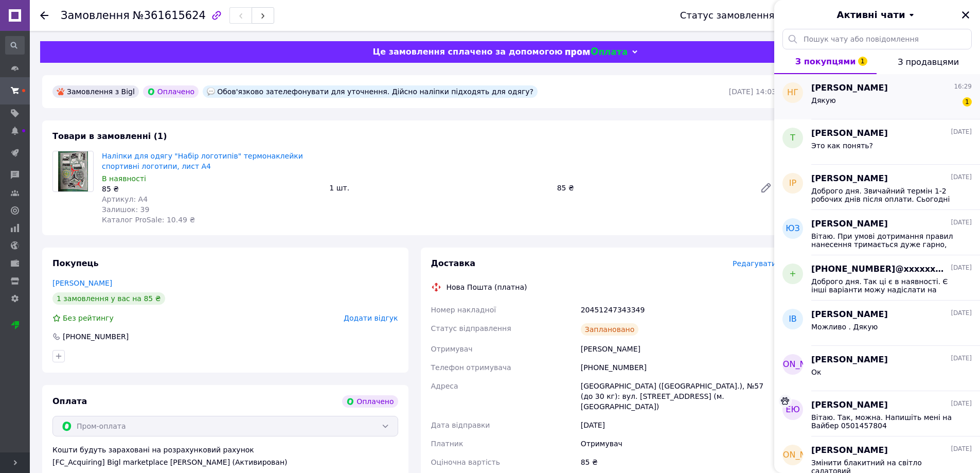 The height and width of the screenshot is (473, 980). I want to click on span: В наявності, so click(124, 179).